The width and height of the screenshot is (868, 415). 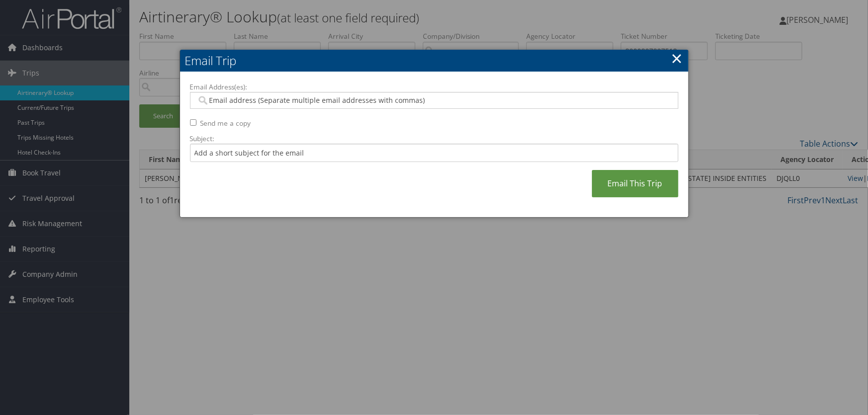 I want to click on input: Add a short subject for the email, so click(x=434, y=152).